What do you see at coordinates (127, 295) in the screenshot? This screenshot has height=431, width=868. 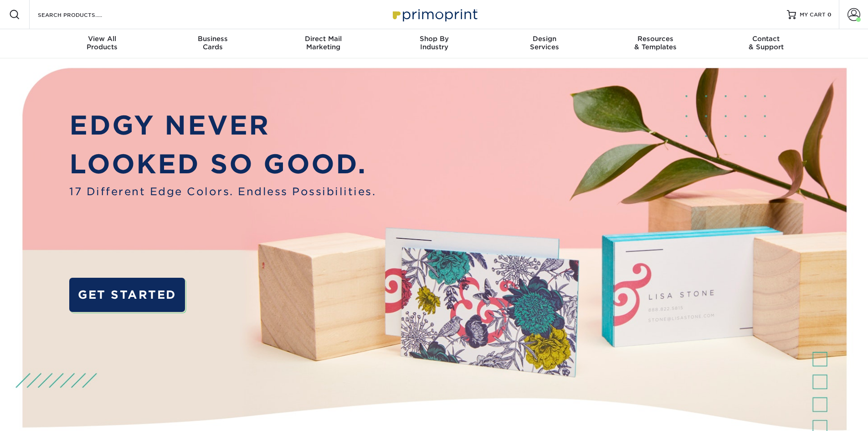 I see `a: GET STARTED` at bounding box center [127, 295].